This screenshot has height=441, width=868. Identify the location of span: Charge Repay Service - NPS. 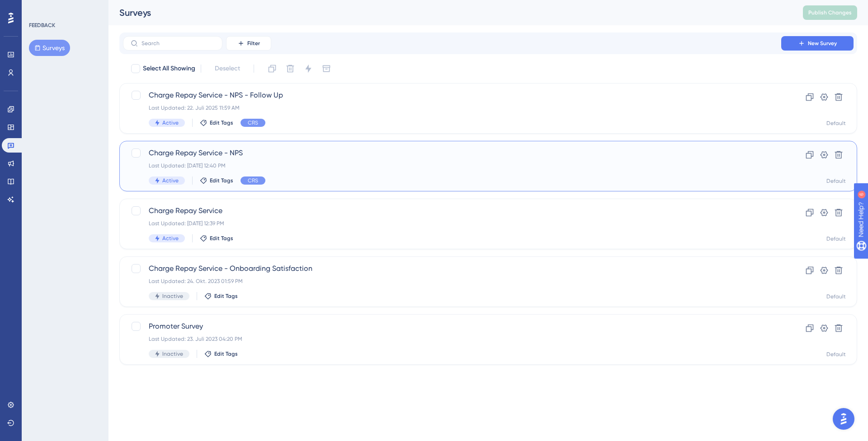
(452, 153).